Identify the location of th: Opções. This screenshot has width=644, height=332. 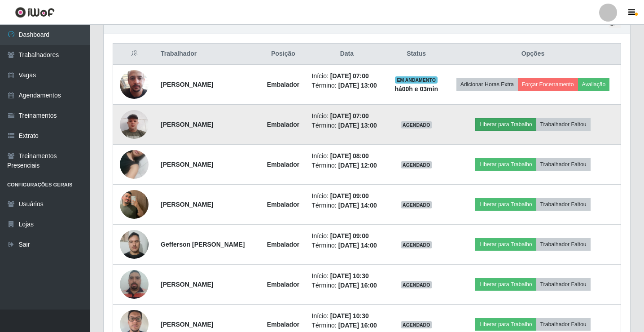
(532, 54).